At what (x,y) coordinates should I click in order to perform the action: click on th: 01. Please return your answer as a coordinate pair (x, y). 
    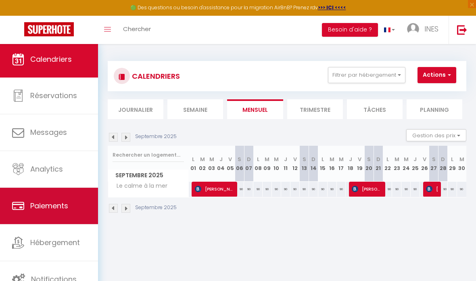
    Looking at the image, I should click on (193, 163).